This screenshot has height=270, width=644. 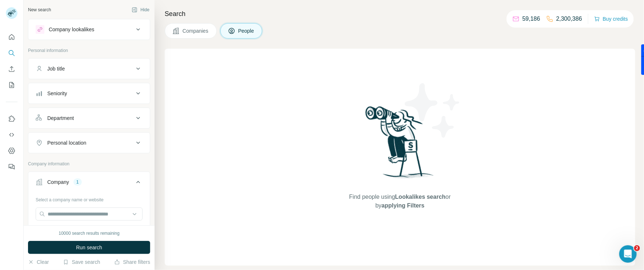 I want to click on span: applying Filters, so click(x=403, y=205).